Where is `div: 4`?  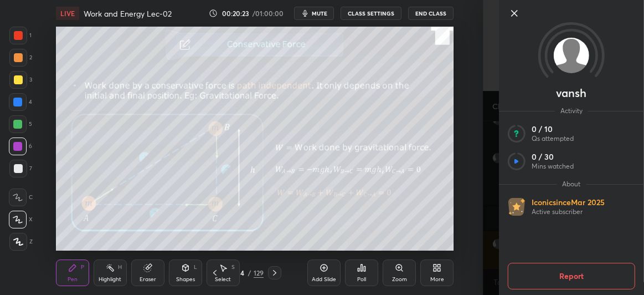
div: 4 is located at coordinates (21, 102).